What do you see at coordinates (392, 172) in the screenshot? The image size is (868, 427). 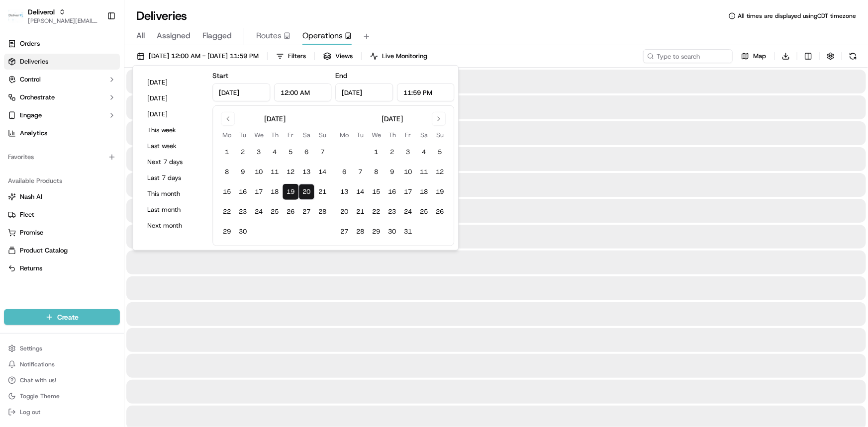 I see `button: 9` at bounding box center [392, 172].